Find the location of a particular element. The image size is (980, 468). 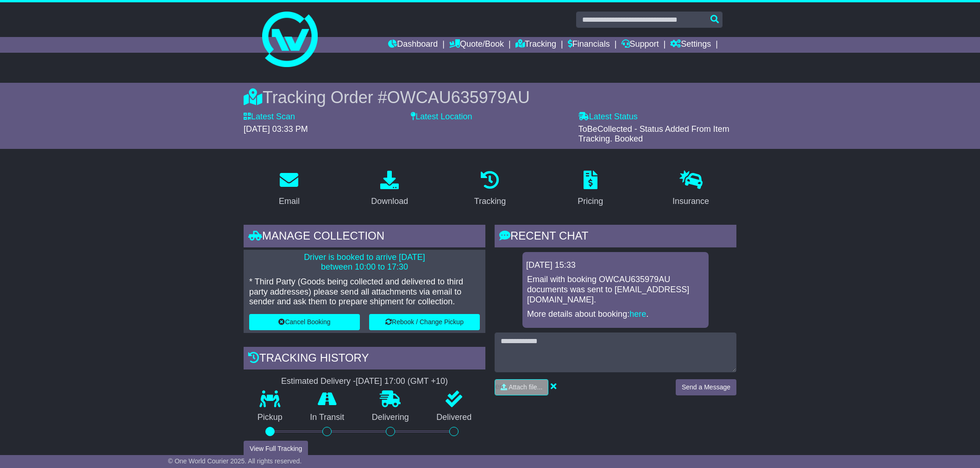

button: View Full Tracking is located at coordinates (276, 449).